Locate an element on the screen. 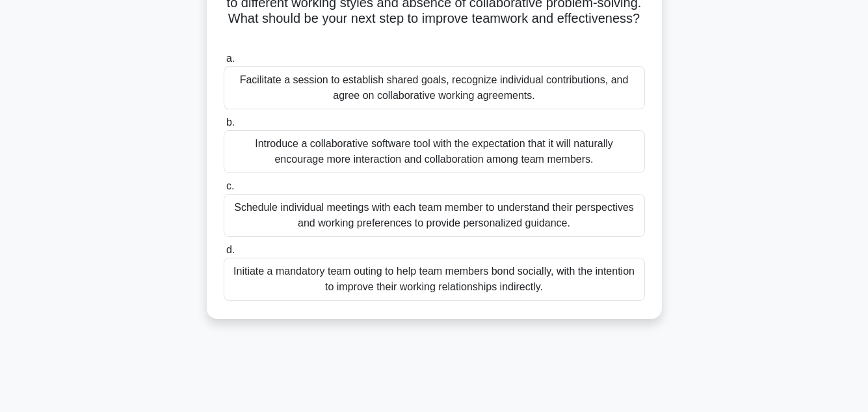  div: Schedule individual meetings with each team member to understand their perspectives and working p... is located at coordinates (434, 215).